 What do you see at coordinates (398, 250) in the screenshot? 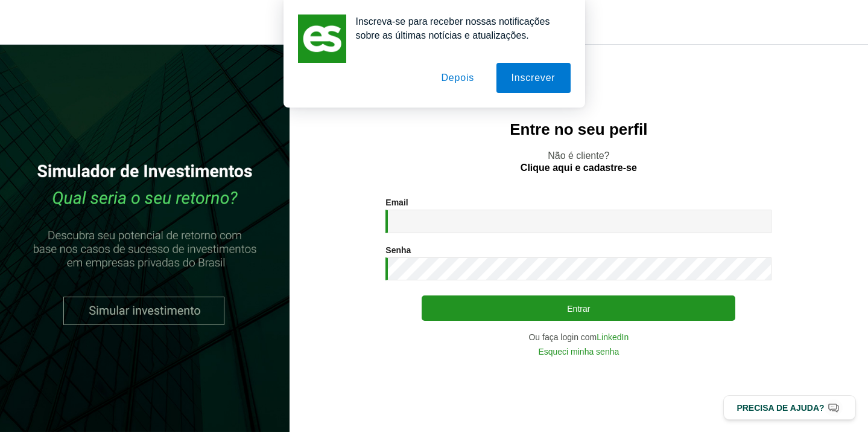
I see `label: Senha` at bounding box center [398, 250].